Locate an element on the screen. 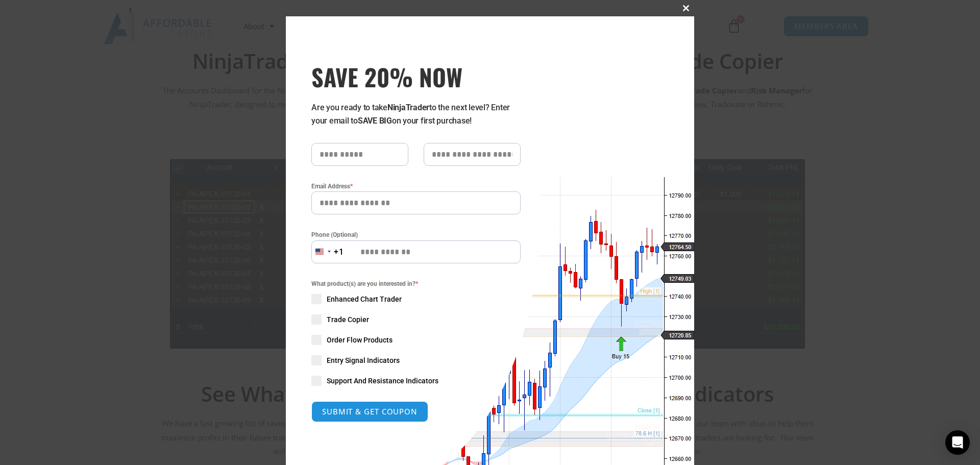 Image resolution: width=980 pixels, height=465 pixels. label: Phone (Optional) is located at coordinates (416, 234).